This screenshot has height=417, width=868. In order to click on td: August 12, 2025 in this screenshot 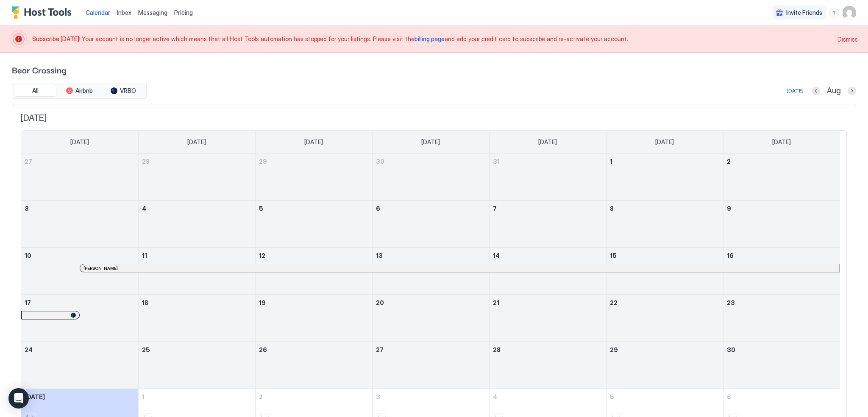, I will do `click(314, 271)`.